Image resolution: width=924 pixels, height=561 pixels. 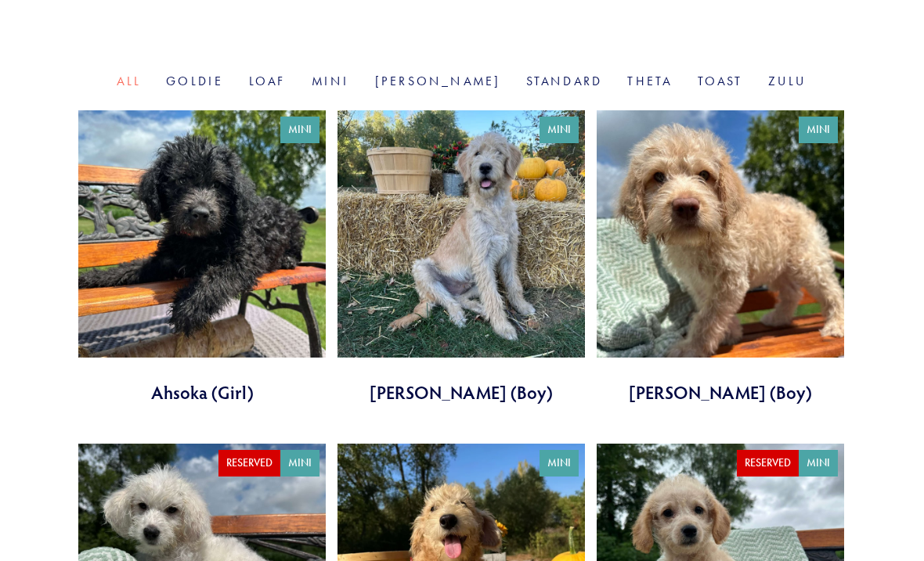 What do you see at coordinates (565, 81) in the screenshot?
I see `a: Standard` at bounding box center [565, 81].